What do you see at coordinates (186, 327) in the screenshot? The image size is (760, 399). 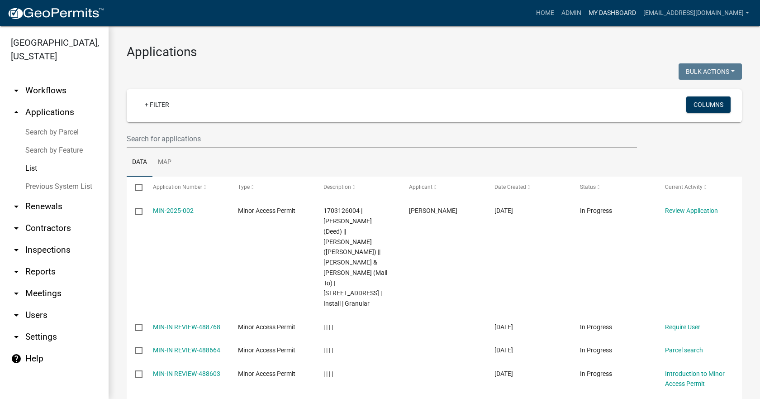 I see `a: MIN-IN REVIEW-488768` at bounding box center [186, 327].